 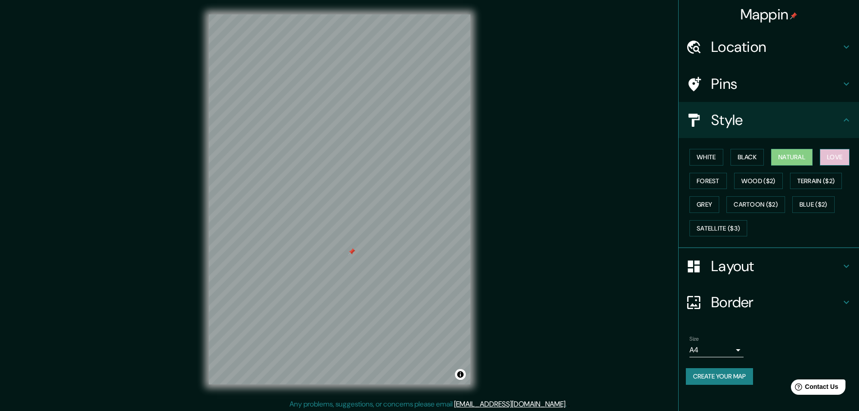 What do you see at coordinates (428, 404) in the screenshot?
I see `p: Any problems, suggestions, or concerns please email .` at bounding box center [428, 404].